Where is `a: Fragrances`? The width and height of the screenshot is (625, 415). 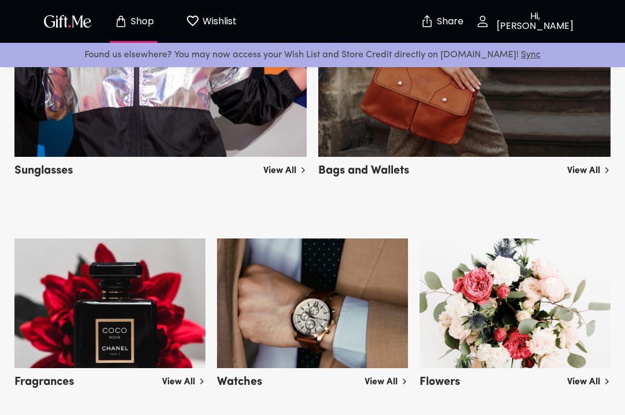
a: Fragrances is located at coordinates (110, 373).